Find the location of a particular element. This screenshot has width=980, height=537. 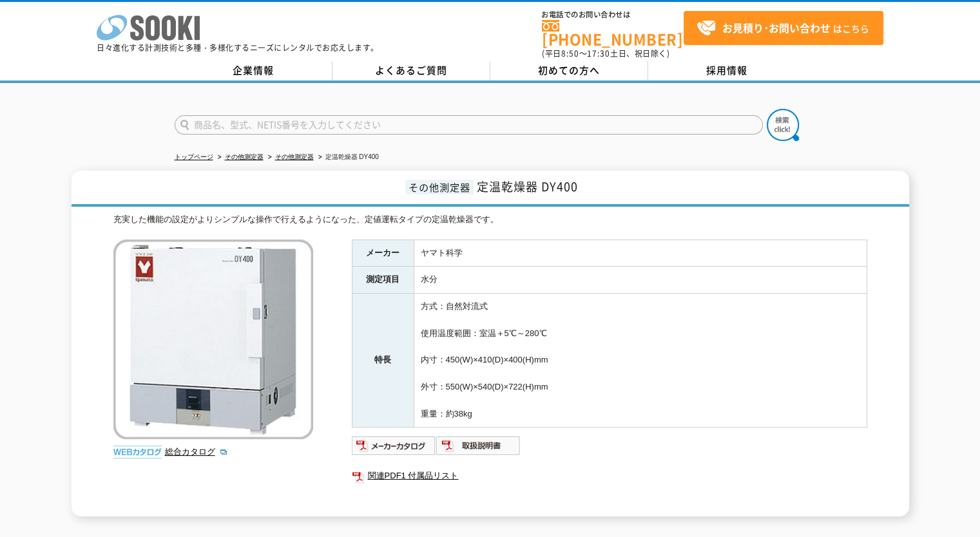

th: 特長 is located at coordinates (383, 361).